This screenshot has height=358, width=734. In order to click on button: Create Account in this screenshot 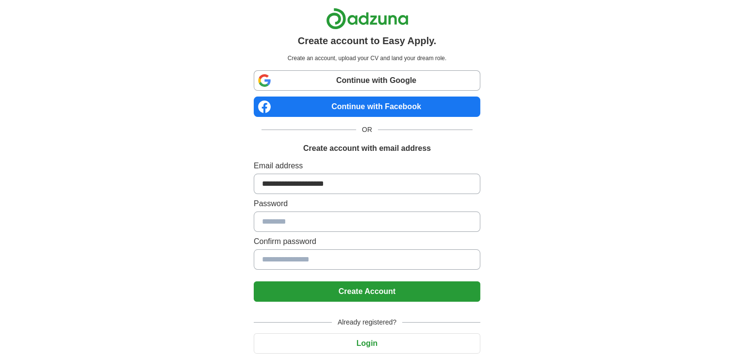, I will do `click(367, 291)`.